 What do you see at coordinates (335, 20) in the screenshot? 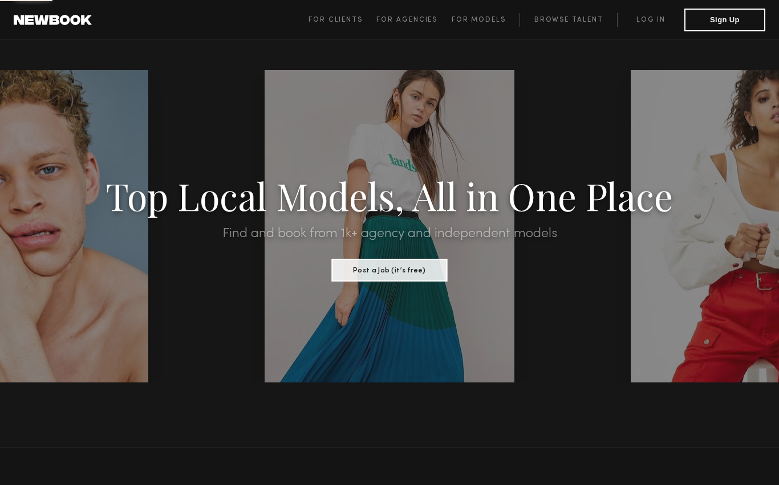
I see `span: For Clients` at bounding box center [335, 20].